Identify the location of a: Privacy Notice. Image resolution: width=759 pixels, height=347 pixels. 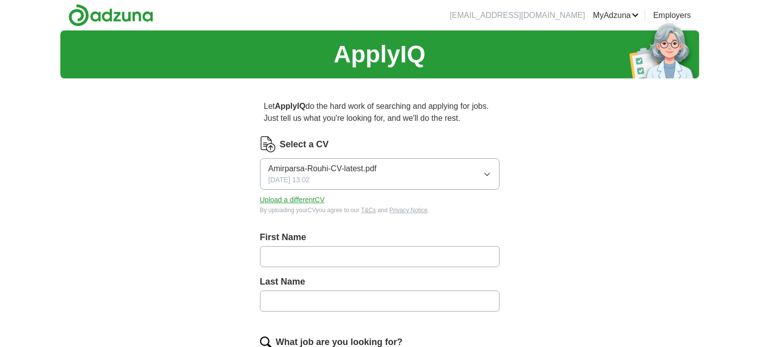
(408, 210).